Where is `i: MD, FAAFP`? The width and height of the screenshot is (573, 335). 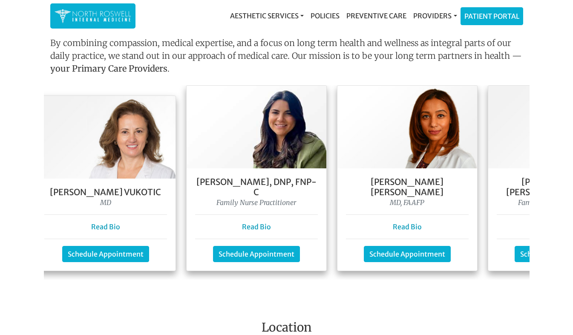
i: MD, FAAFP is located at coordinates (407, 203).